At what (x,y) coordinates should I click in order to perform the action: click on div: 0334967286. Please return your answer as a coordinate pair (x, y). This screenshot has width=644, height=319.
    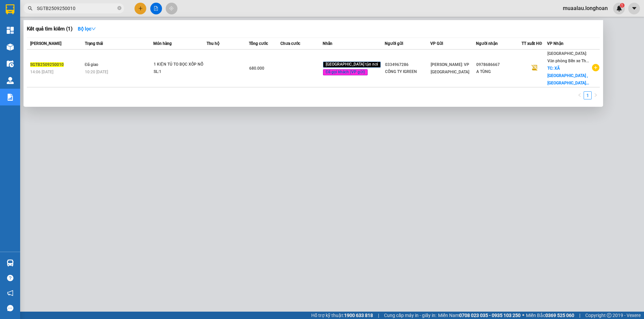
    Looking at the image, I should click on (407, 65).